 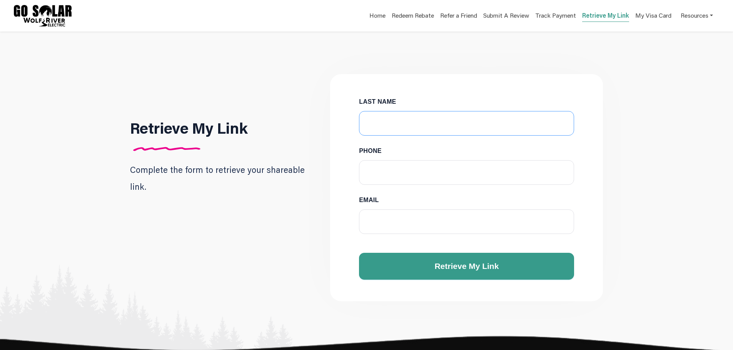 I want to click on a: Submit A Review, so click(x=506, y=17).